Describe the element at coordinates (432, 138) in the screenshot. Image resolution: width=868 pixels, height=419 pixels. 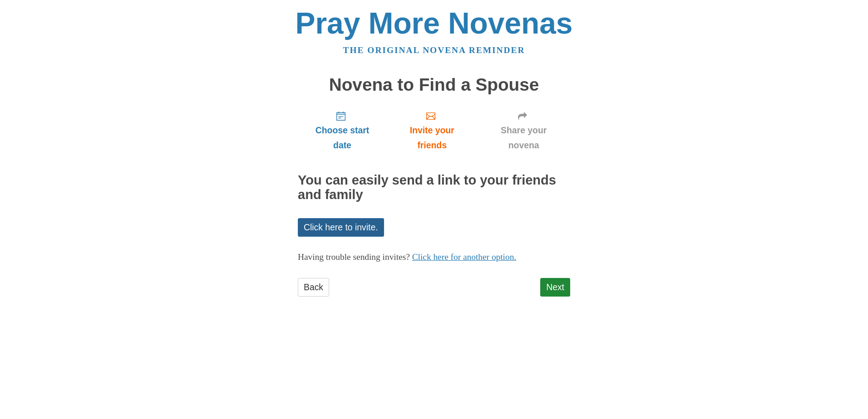
I see `span: Invite your friends` at that location.